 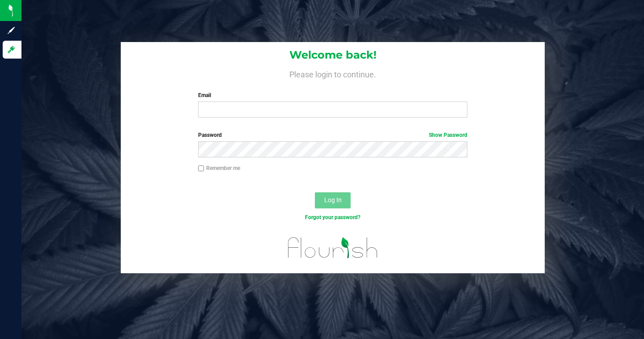 What do you see at coordinates (11, 50) in the screenshot?
I see `inline-svg: Log in` at bounding box center [11, 50].